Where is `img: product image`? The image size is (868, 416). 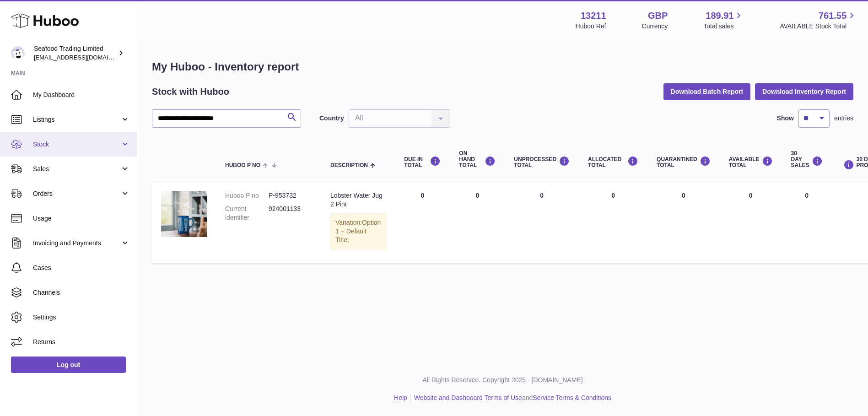 img: product image is located at coordinates (184, 214).